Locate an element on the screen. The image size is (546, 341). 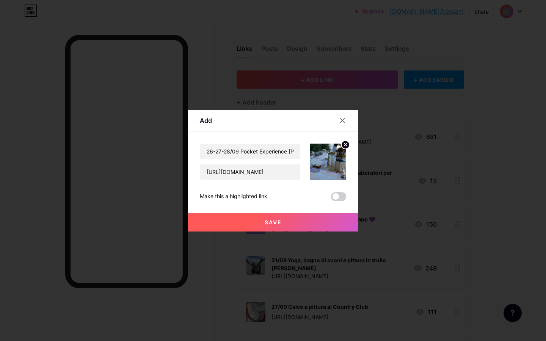
div: Make this a highlighted link is located at coordinates (233, 197).